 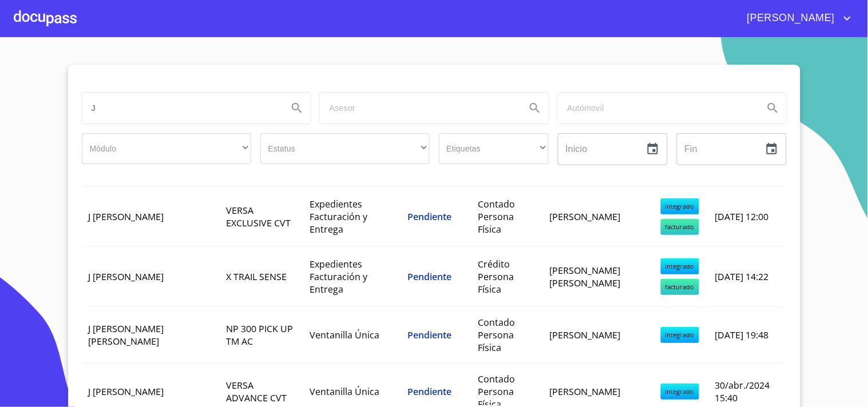 I want to click on span: NP 300 PICK UP TM AC, so click(x=259, y=336).